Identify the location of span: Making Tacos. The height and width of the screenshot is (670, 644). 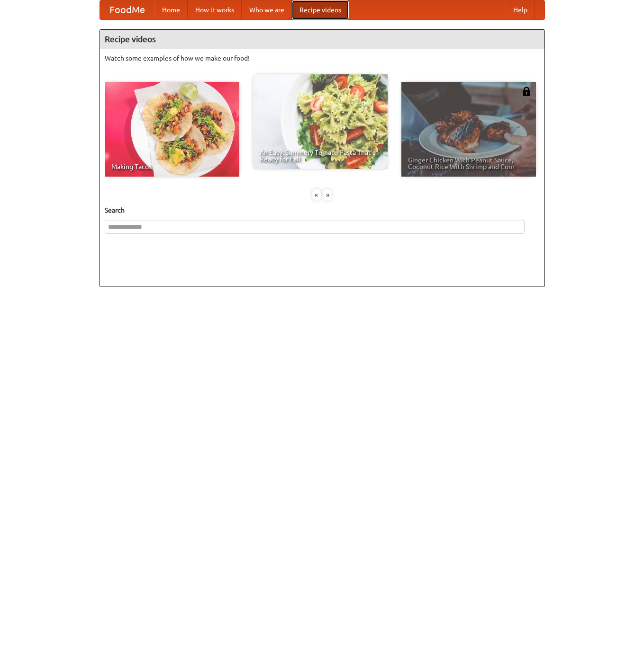
(172, 167).